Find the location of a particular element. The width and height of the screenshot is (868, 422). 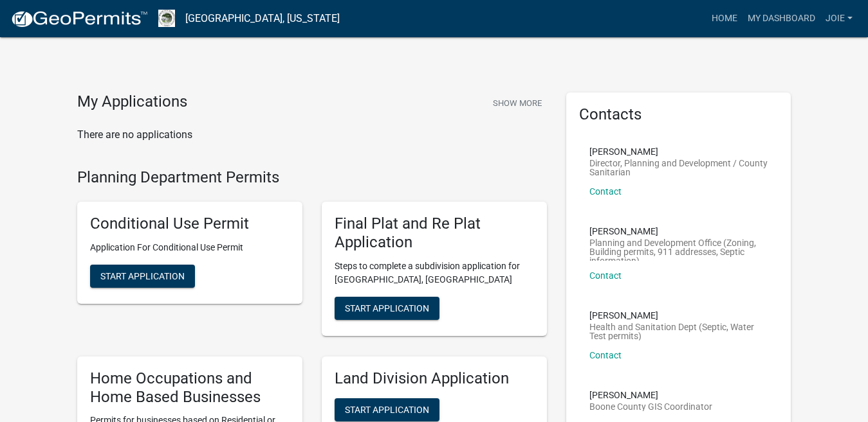

h5: Home Occupations and Home Based Businesses is located at coordinates (190, 388).